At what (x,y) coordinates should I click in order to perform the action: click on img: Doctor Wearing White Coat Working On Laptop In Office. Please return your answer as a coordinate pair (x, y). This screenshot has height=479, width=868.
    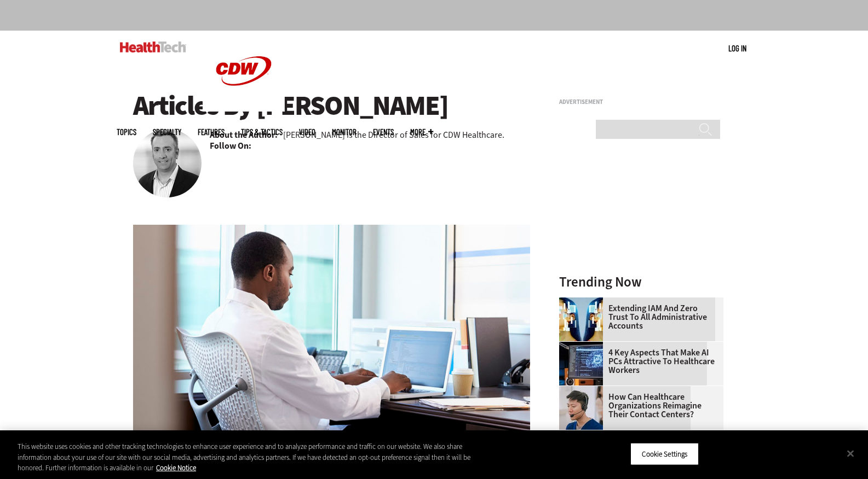
    Looking at the image, I should click on (332, 332).